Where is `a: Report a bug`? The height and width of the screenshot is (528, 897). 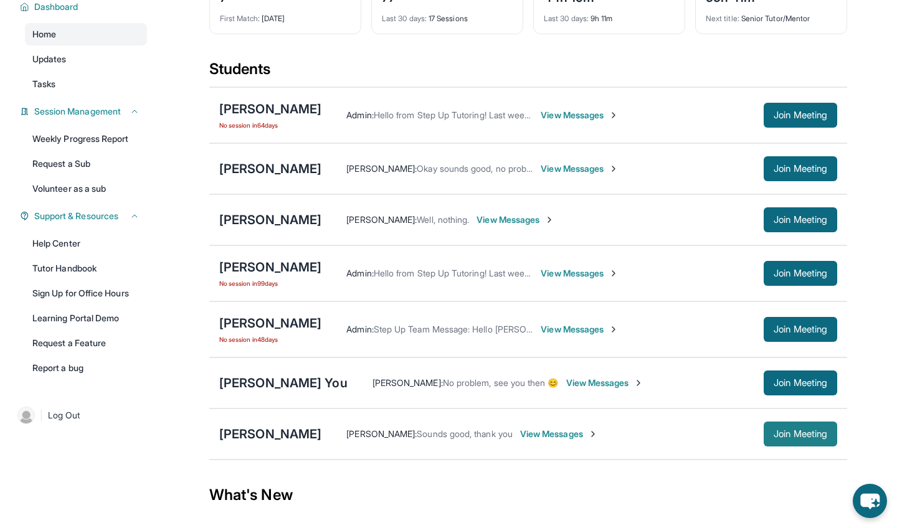
a: Report a bug is located at coordinates (86, 368).